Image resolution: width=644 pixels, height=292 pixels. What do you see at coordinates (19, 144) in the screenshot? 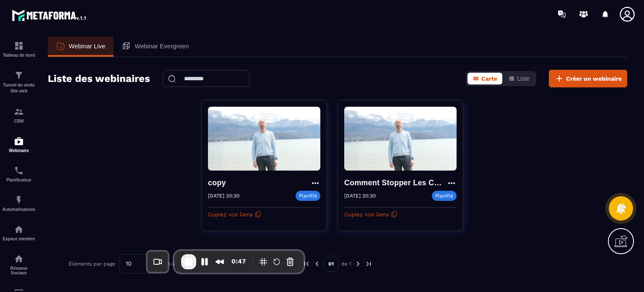
I see `a: automationsautomationsWebinaire` at bounding box center [19, 144].